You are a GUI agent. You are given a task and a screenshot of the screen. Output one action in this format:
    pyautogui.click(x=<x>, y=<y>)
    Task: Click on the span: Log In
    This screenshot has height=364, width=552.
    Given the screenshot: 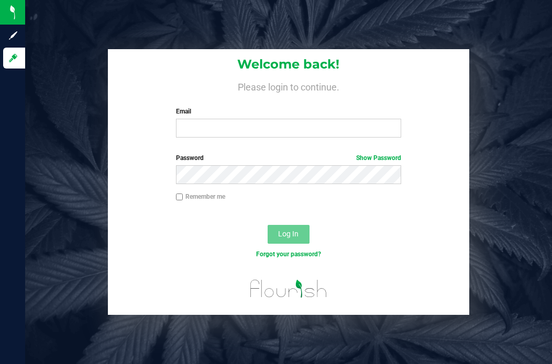 What is the action you would take?
    pyautogui.click(x=288, y=234)
    